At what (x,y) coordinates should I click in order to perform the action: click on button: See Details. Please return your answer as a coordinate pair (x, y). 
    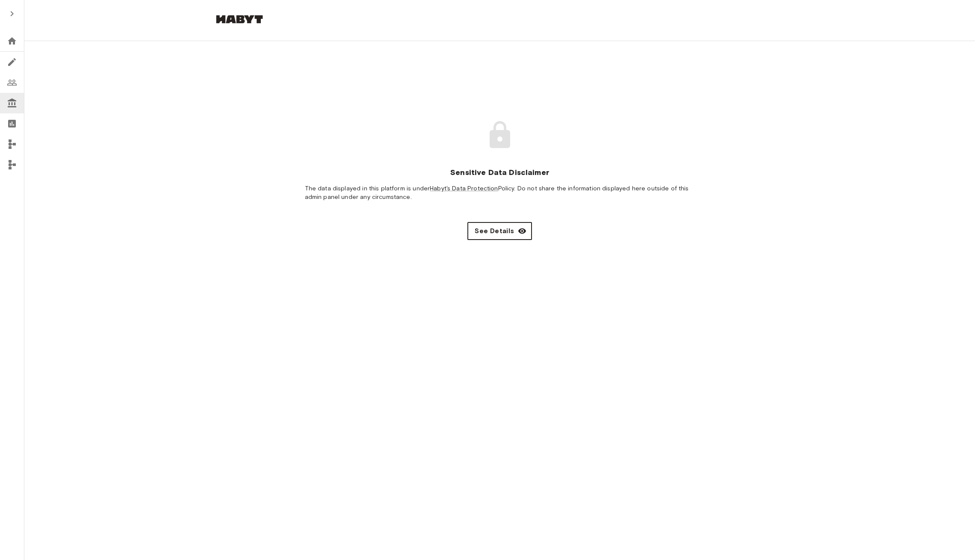
    Looking at the image, I should click on (500, 231).